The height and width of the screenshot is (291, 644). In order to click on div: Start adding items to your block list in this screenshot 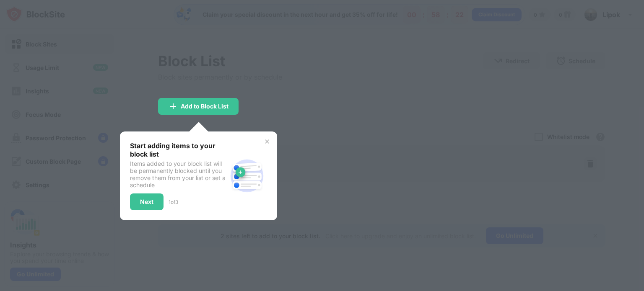, I will do `click(178, 150)`.